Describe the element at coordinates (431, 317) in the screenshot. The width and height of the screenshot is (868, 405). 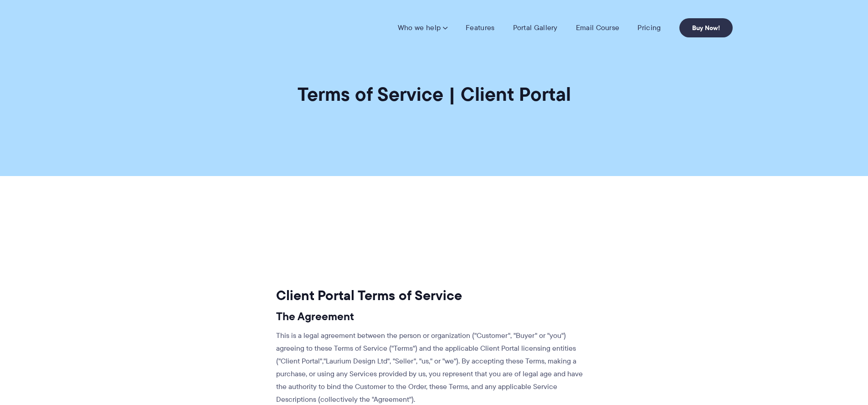
I see `h3: The Agreement` at that location.